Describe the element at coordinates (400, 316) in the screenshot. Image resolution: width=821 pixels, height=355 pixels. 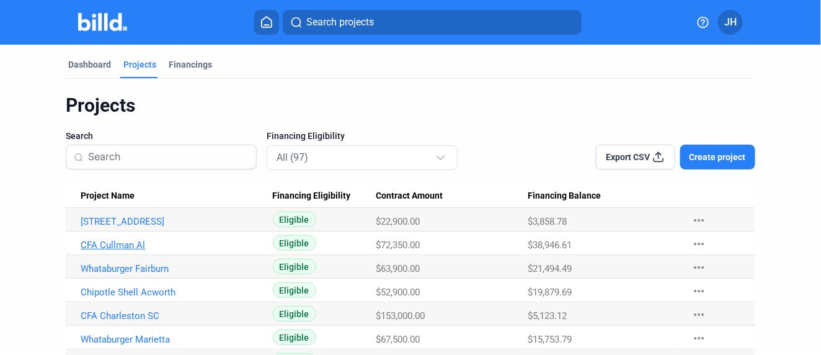
I see `span: $153,000.00` at that location.